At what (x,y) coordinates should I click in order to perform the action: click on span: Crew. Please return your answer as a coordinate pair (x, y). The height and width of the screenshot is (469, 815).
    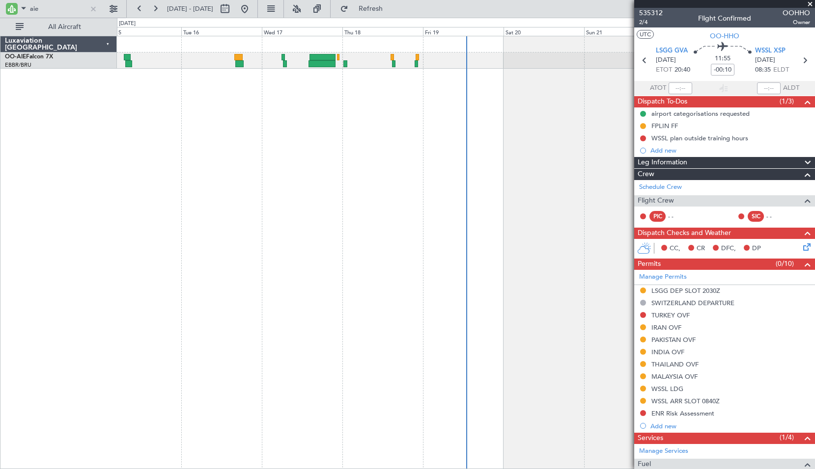
    Looking at the image, I should click on (646, 174).